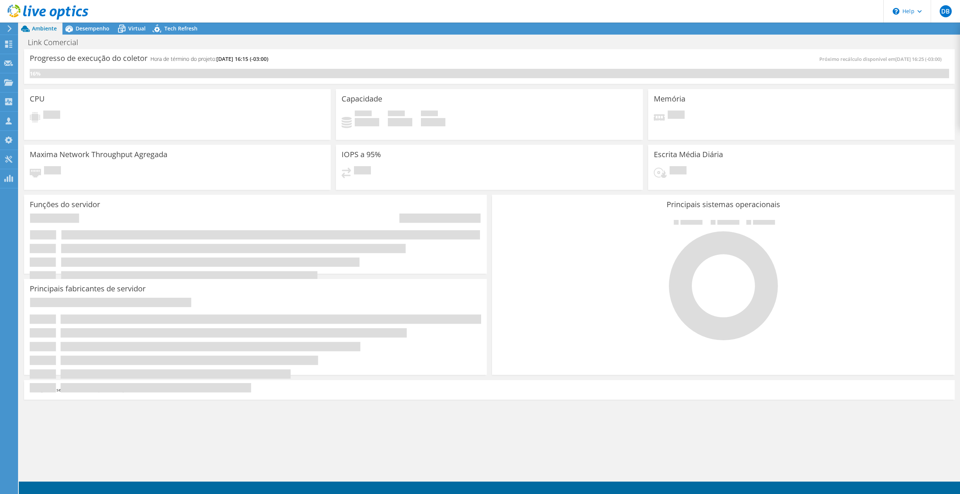 The image size is (960, 494). What do you see at coordinates (490, 390) in the screenshot?
I see `div: Esse gráfico será exibido assim que a execução do coletor for concluída` at bounding box center [490, 390].